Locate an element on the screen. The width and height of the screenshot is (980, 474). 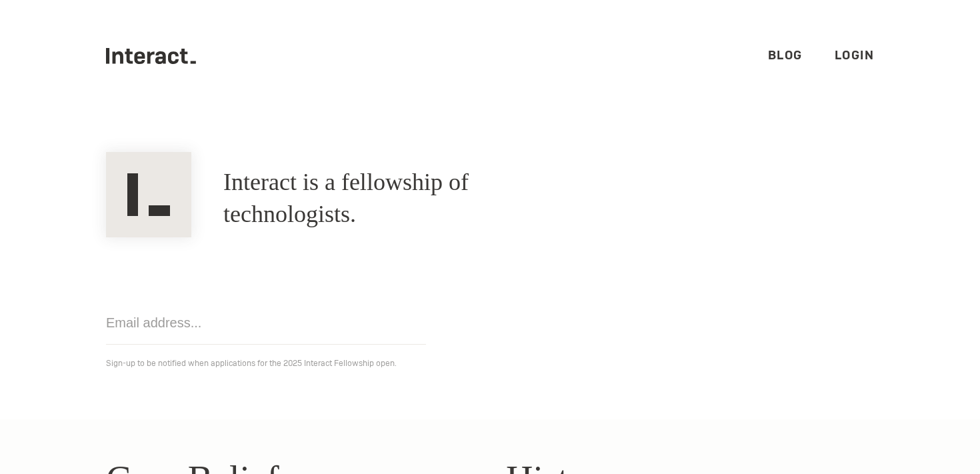
h1: Interact is a fellowship of technologists. is located at coordinates (404, 198).